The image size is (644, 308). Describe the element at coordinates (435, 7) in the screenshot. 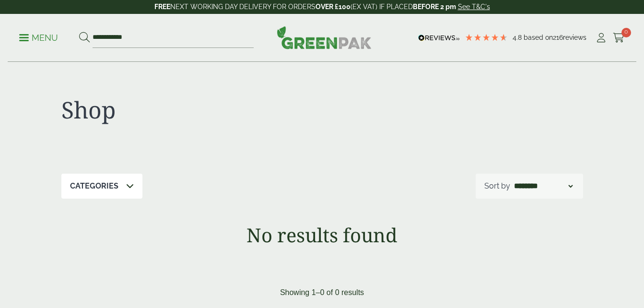

I see `strong: BEFORE 2 pm` at that location.